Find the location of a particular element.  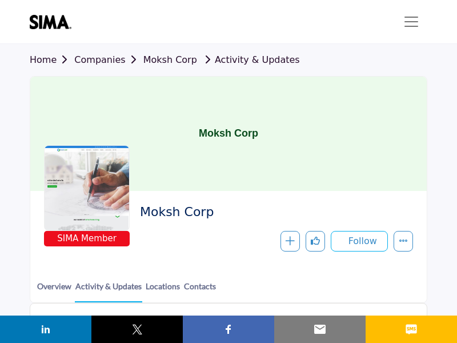

h2: Moksh Corp is located at coordinates (274, 212).